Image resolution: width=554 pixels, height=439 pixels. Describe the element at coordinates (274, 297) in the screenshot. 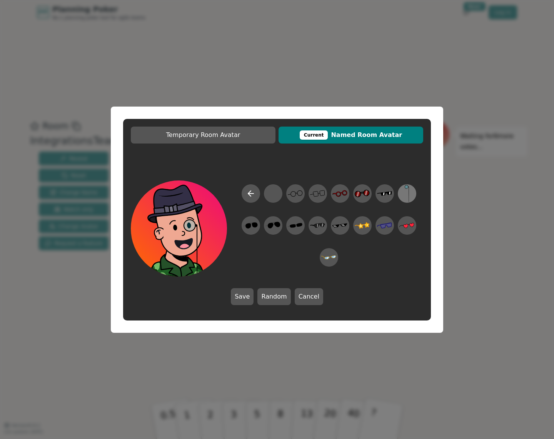

I see `button: Random` at that location.